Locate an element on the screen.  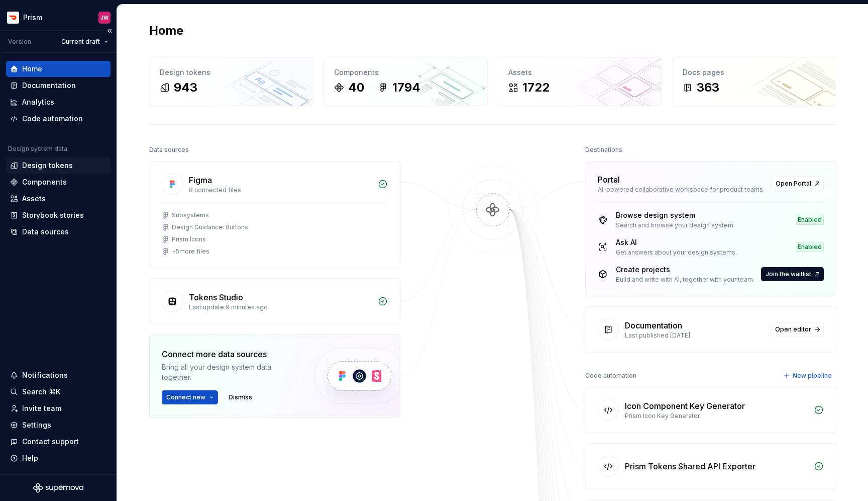
div: Design system data is located at coordinates (37, 148).